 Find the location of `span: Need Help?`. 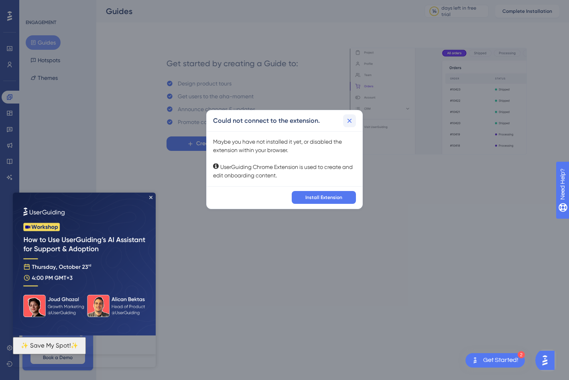

span: Need Help? is located at coordinates (35, 7).